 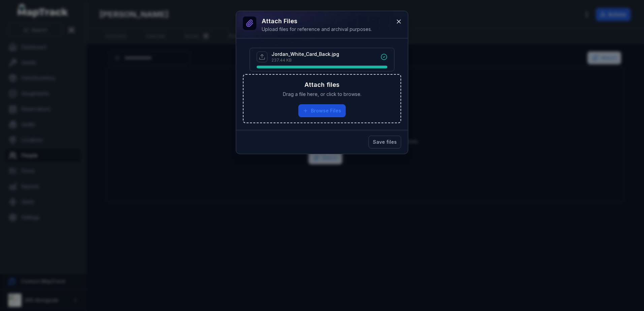 What do you see at coordinates (305, 60) in the screenshot?
I see `p: 237.44 KB` at bounding box center [305, 60].